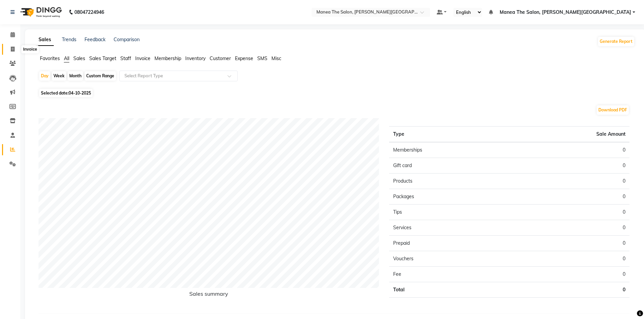 Image resolution: width=644 pixels, height=319 pixels. What do you see at coordinates (449, 259) in the screenshot?
I see `td: Vouchers` at bounding box center [449, 259].